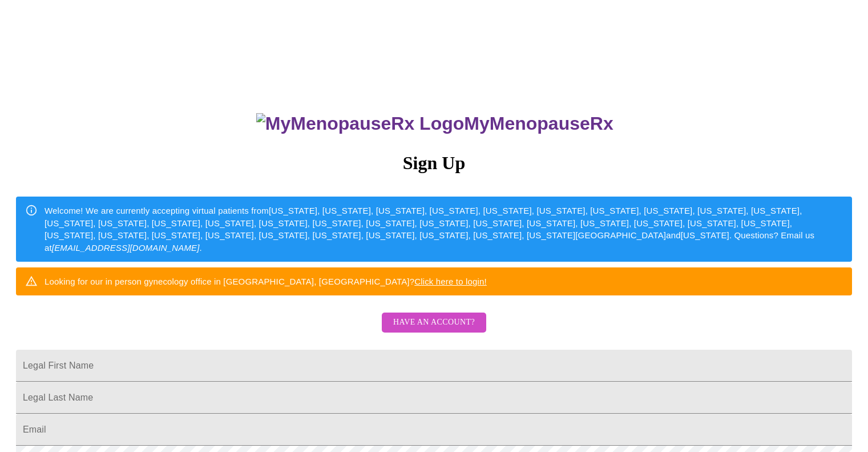  Describe the element at coordinates (435, 123) in the screenshot. I see `h3: MyMenopauseRx` at that location.